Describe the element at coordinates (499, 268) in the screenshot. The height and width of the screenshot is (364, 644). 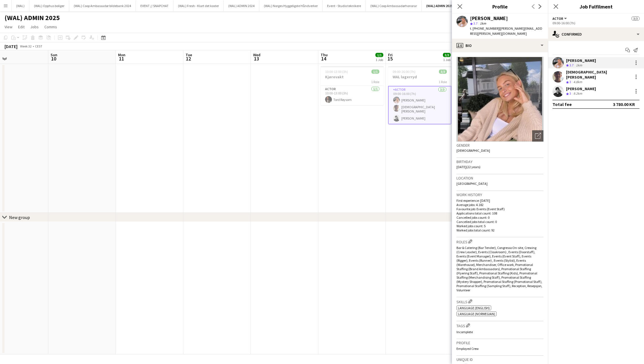
I see `span: Bar & Catering (Bar Tender), Congresso On-site, Crewing (Crew Leader), Events (Cloakroom) , Event...` at that location.